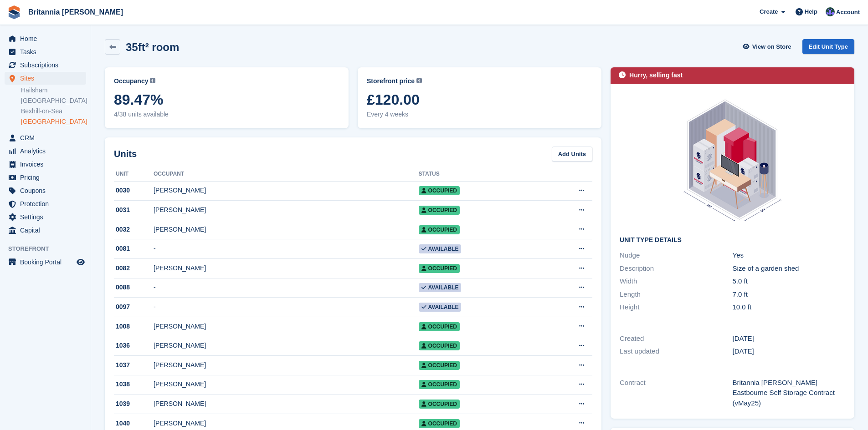 This screenshot has width=868, height=430. Describe the element at coordinates (286, 175) in the screenshot. I see `th: Occupant` at that location.